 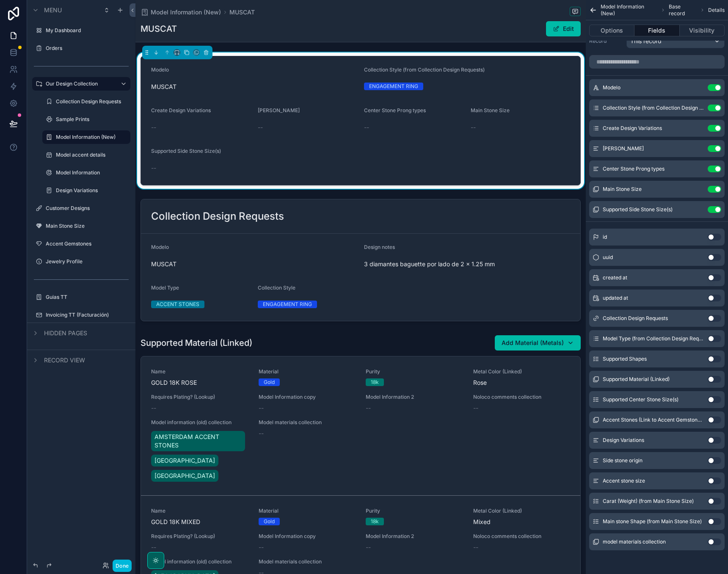 I want to click on span: id, so click(x=605, y=237).